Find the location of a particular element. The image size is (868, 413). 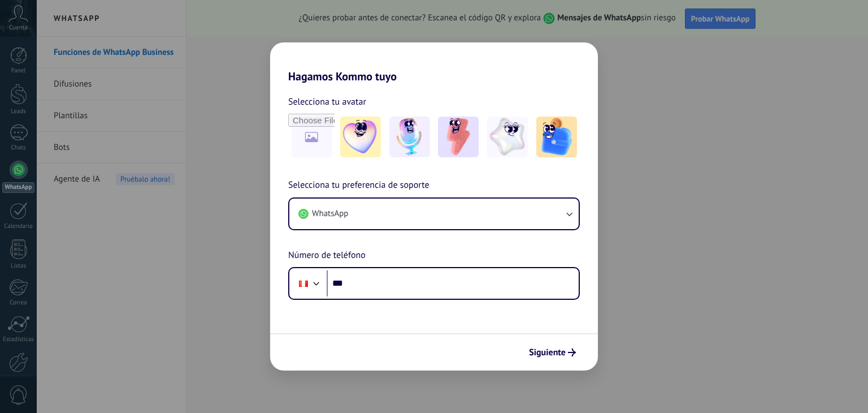

img: -1.jpeg is located at coordinates (360, 137).